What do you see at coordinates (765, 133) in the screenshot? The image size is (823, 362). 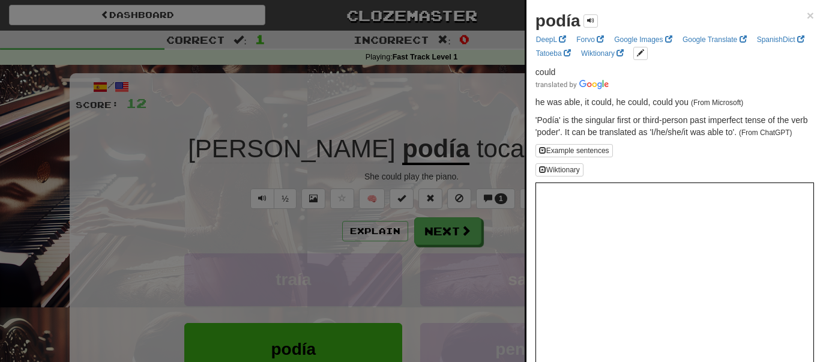 I see `small: (From ChatGPT)` at bounding box center [765, 133].